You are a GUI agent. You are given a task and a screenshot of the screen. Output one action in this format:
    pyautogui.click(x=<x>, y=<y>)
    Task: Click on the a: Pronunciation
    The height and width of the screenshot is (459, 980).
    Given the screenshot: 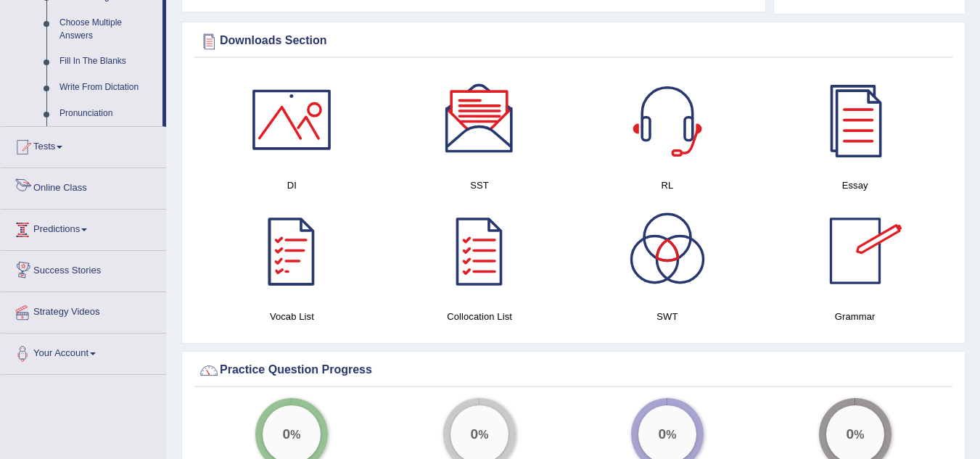 What is the action you would take?
    pyautogui.click(x=107, y=114)
    